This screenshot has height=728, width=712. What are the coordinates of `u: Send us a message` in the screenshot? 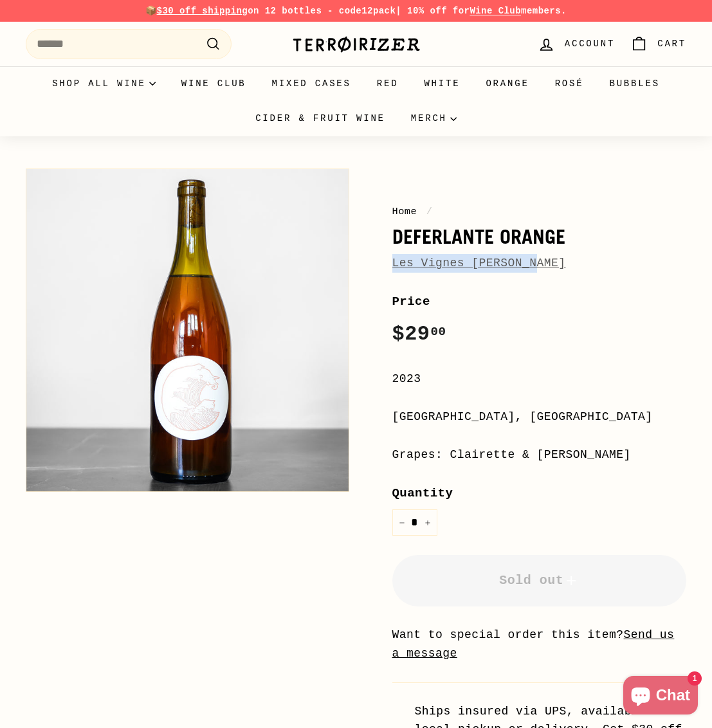 It's located at (534, 644).